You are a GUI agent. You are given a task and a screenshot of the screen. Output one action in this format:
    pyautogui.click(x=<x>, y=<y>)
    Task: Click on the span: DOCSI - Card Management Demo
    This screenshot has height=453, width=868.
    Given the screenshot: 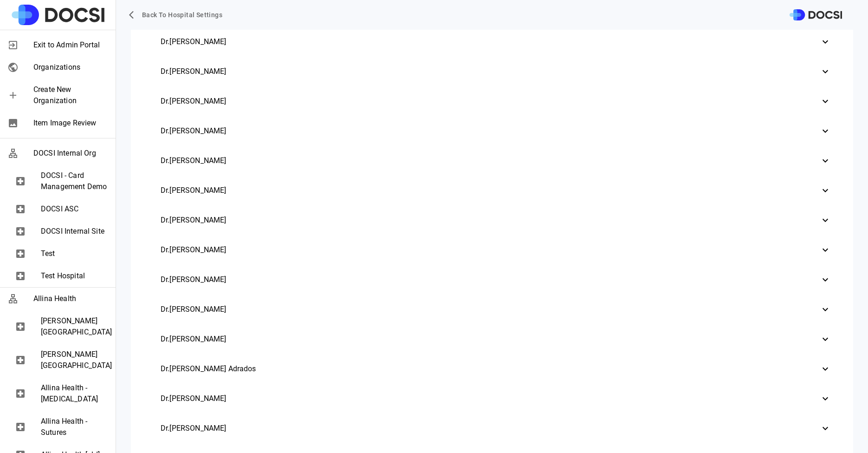 What is the action you would take?
    pyautogui.click(x=75, y=181)
    